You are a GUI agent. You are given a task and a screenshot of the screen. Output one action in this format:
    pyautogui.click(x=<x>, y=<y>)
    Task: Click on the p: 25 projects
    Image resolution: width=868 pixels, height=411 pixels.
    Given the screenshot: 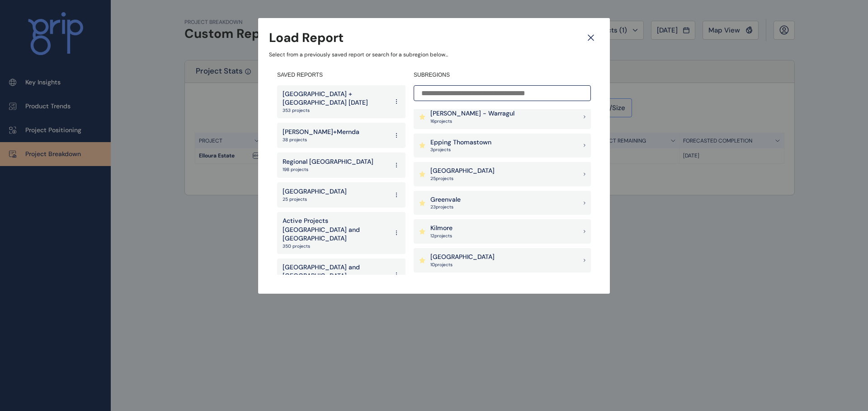 What is the action you would take?
    pyautogui.click(x=314, y=200)
    